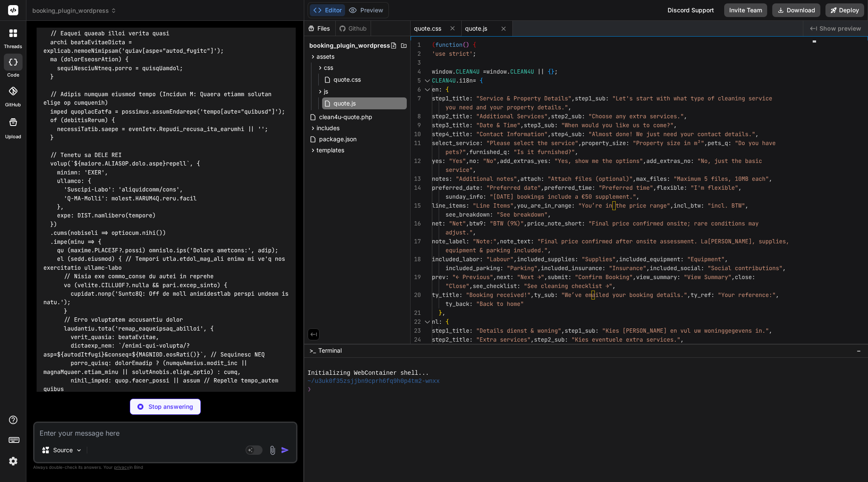 This screenshot has height=482, width=868. What do you see at coordinates (456, 259) in the screenshot?
I see `span: included_labor` at bounding box center [456, 259].